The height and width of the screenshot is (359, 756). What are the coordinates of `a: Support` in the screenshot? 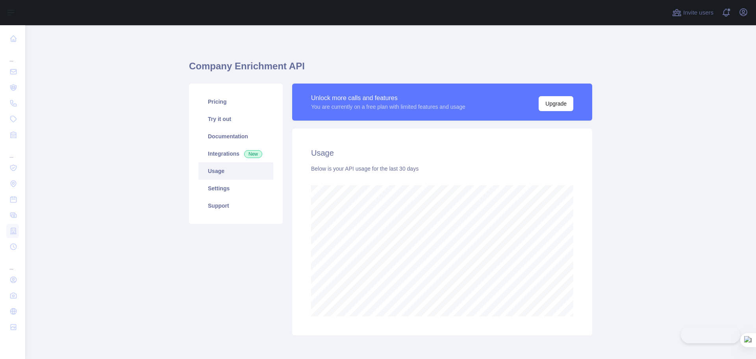 It's located at (236, 206).